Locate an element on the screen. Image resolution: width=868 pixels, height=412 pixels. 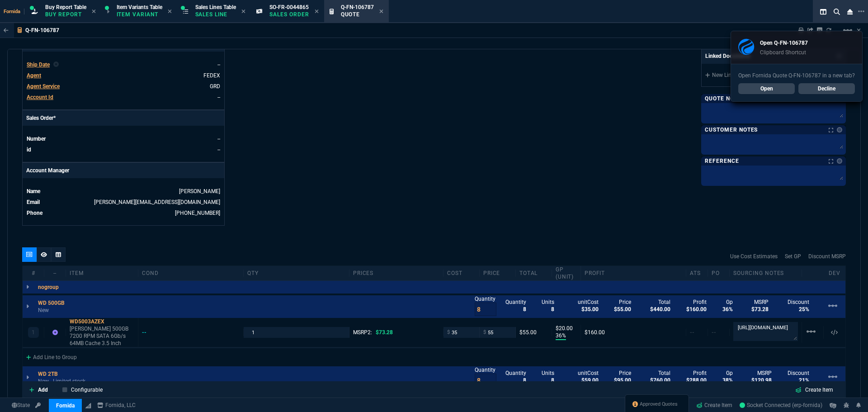
p: Add is located at coordinates (43, 390).